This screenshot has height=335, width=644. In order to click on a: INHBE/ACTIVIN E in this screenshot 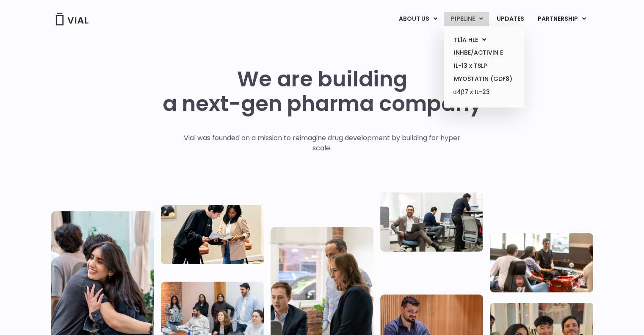, I will do `click(483, 53)`.